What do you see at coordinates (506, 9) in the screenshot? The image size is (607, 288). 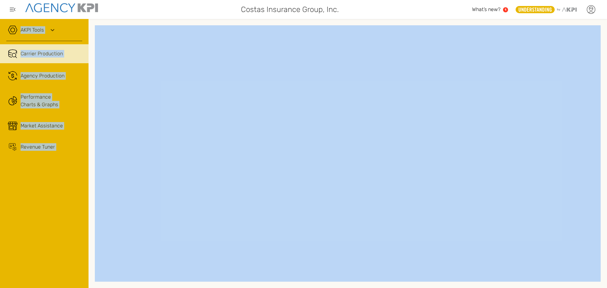 I see `text: 1` at bounding box center [506, 9].